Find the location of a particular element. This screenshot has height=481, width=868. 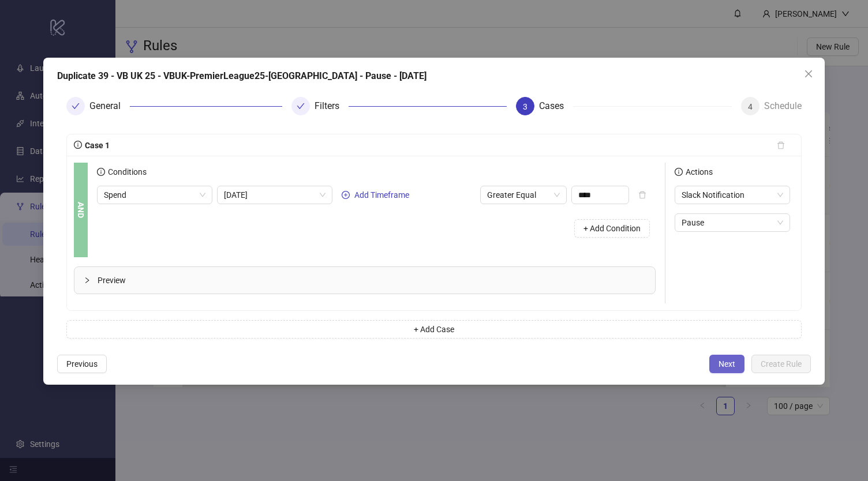

span: close is located at coordinates (809, 74).